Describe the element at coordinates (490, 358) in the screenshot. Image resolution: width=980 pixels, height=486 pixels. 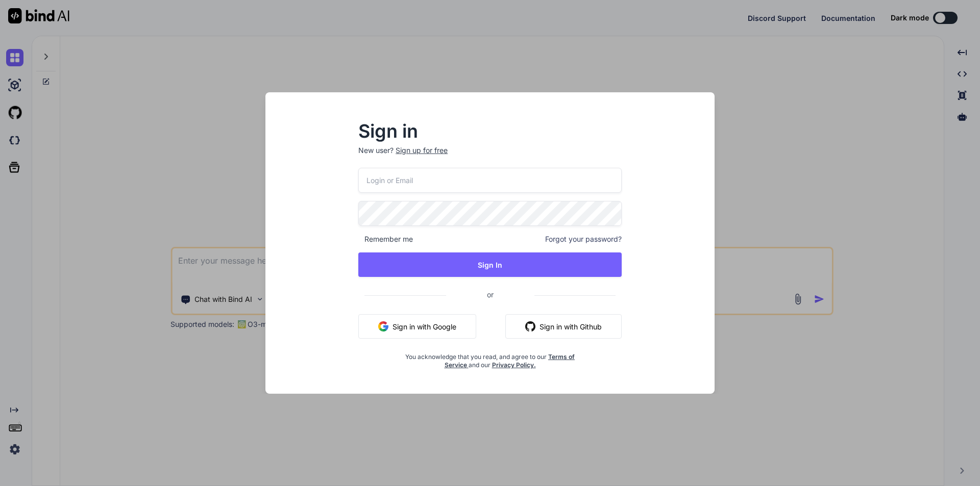
I see `div: You acknowledge that you read, and agree to our and our` at that location.